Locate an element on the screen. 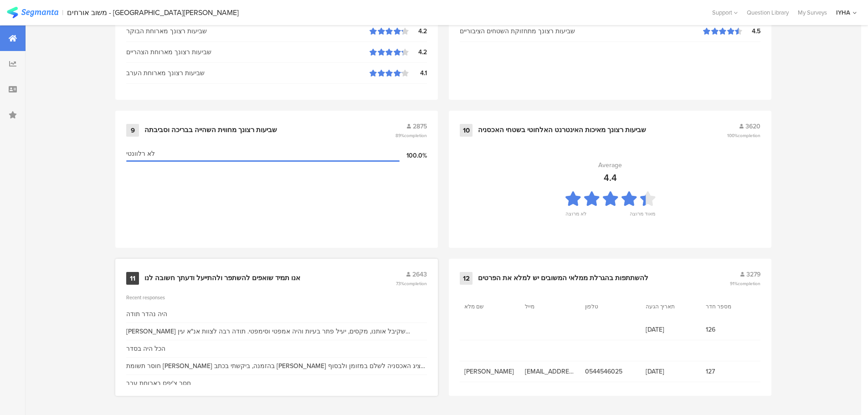 The width and height of the screenshot is (868, 415). span: 0544546025 is located at coordinates (611, 371).